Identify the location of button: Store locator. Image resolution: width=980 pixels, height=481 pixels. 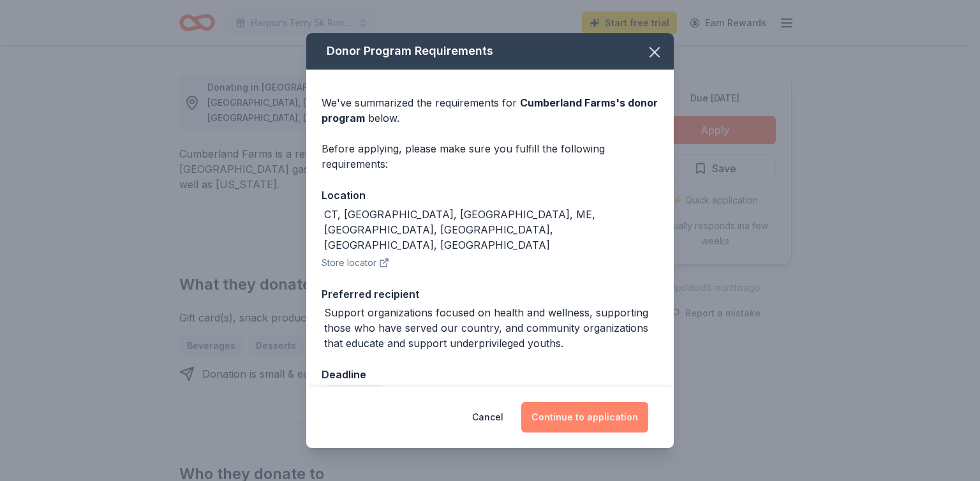
(355, 263).